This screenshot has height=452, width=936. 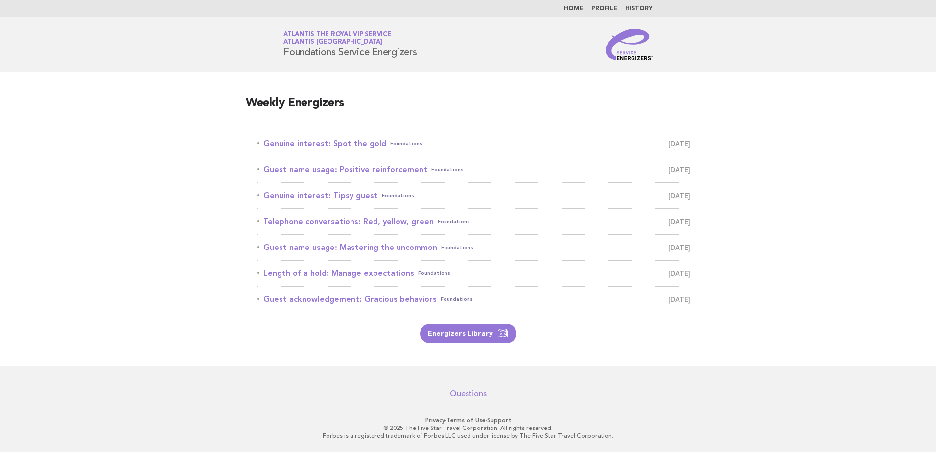 I want to click on a: Privacy, so click(x=435, y=421).